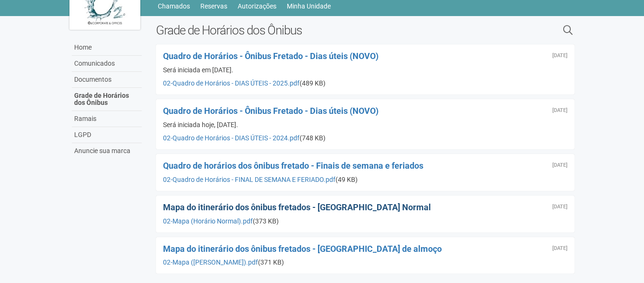 This screenshot has height=283, width=644. What do you see at coordinates (231, 84) in the screenshot?
I see `a: 02-Quadro de Horários - DIAS ÚTEIS - 2025.pdf` at bounding box center [231, 84].